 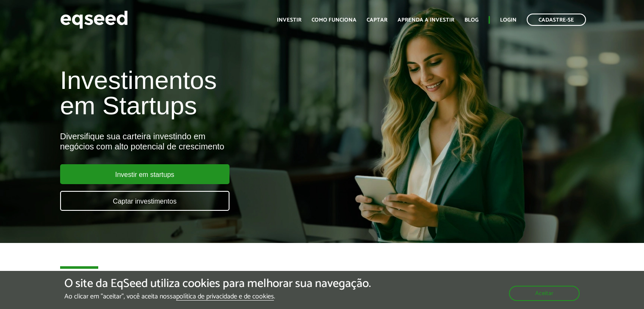 What do you see at coordinates (218, 296) in the screenshot?
I see `p: Ao clicar em "aceitar", você aceita nossa .` at bounding box center [218, 296].